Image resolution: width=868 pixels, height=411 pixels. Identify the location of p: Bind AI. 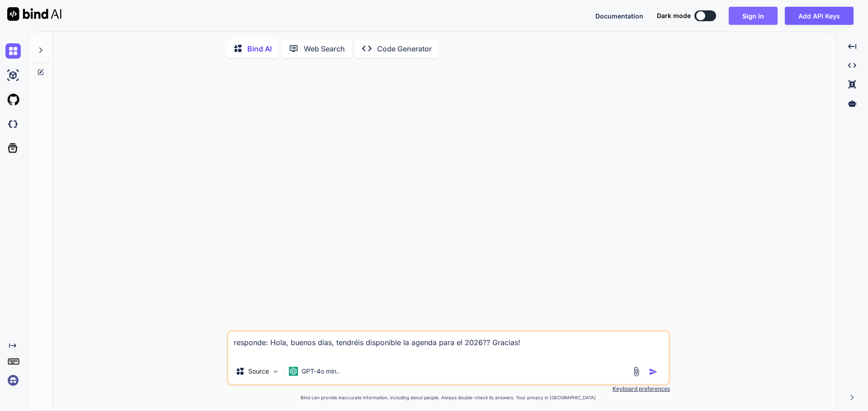
(259, 49).